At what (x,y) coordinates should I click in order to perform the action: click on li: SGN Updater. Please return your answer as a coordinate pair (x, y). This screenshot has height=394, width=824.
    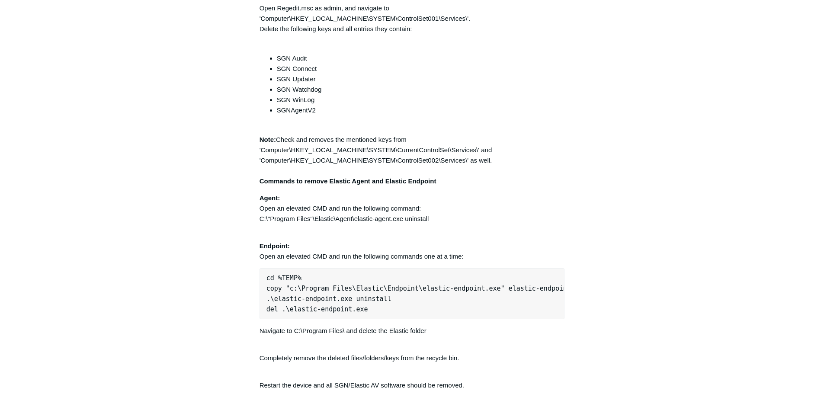
    Looking at the image, I should click on (421, 79).